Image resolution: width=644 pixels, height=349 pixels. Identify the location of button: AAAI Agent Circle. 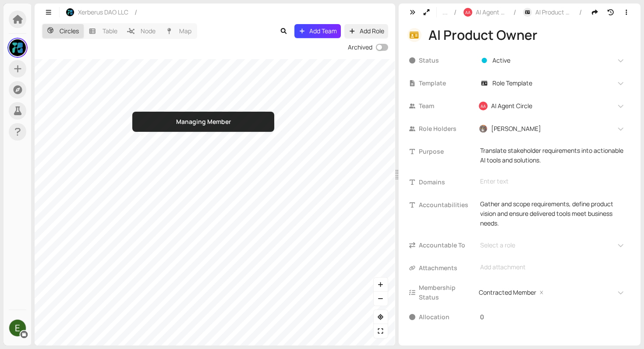
(485, 12).